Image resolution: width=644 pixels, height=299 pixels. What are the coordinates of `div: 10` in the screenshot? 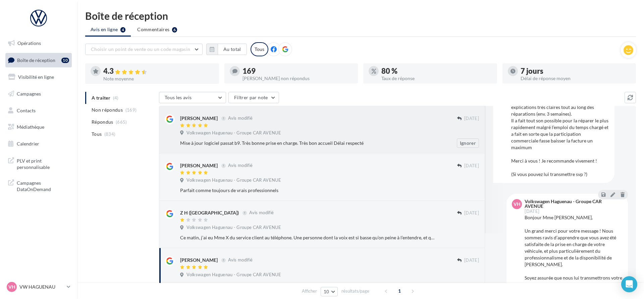 It's located at (65, 60).